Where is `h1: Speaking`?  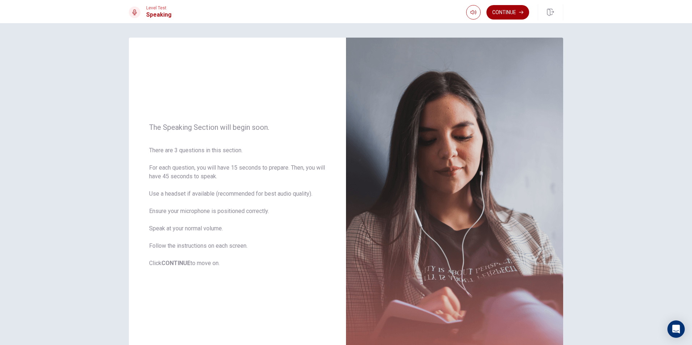 h1: Speaking is located at coordinates (159, 15).